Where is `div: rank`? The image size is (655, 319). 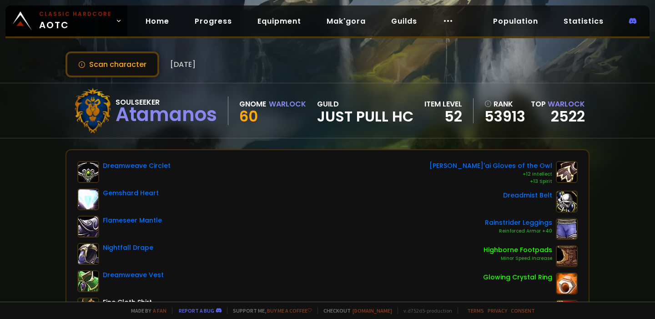
div: rank is located at coordinates (505, 104).